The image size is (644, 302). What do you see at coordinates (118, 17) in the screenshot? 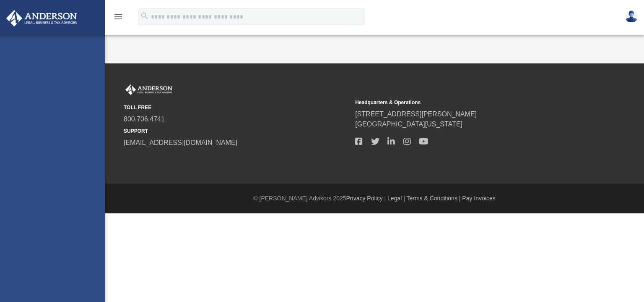
I see `i: menu` at bounding box center [118, 17].